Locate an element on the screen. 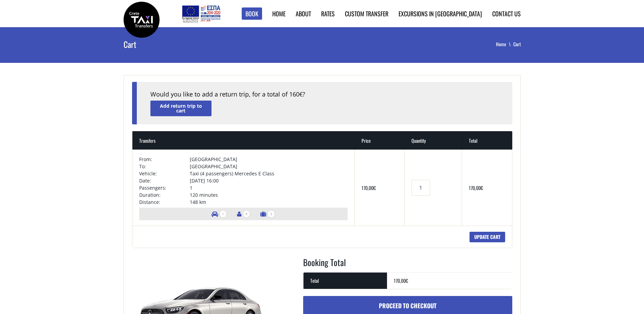 This screenshot has height=314, width=644. td: Distance: is located at coordinates (164, 202).